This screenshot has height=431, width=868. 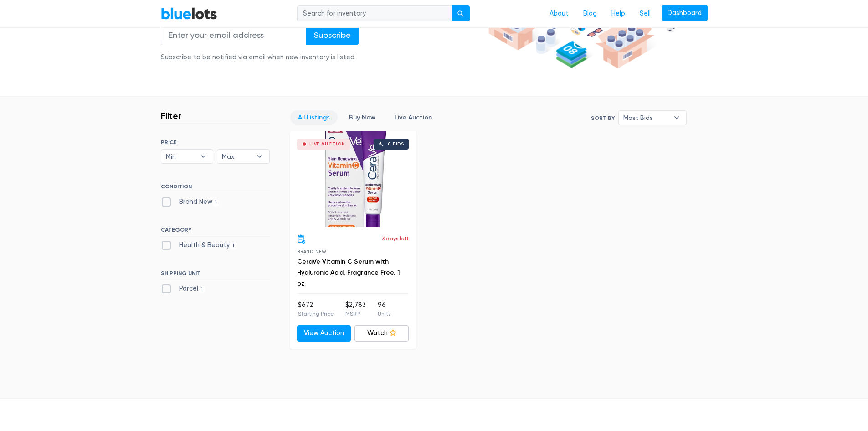 I want to click on span: Min, so click(x=180, y=157).